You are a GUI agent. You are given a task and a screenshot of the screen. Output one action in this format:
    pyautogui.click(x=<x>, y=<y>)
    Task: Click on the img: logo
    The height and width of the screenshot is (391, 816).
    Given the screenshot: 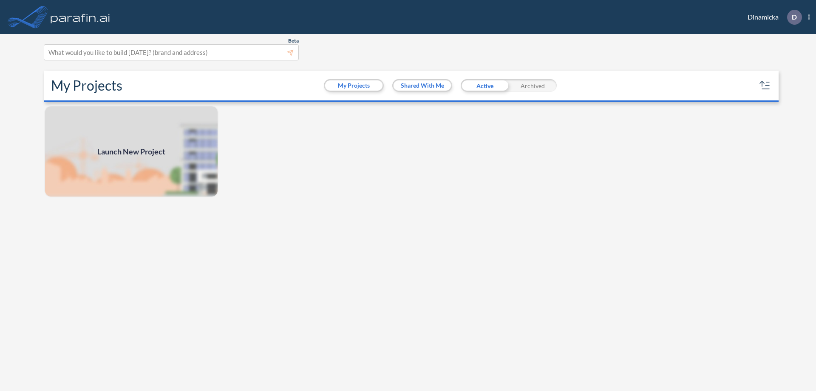 What is the action you would take?
    pyautogui.click(x=80, y=17)
    